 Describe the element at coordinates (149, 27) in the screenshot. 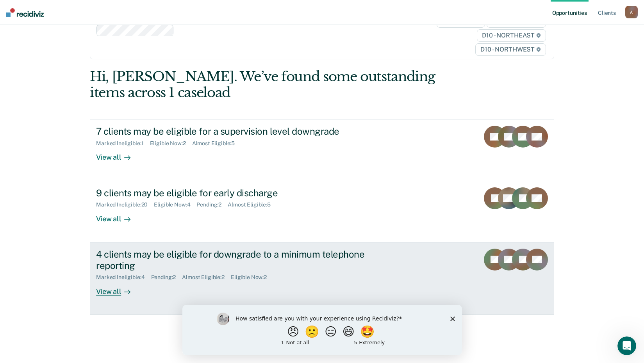

I see `button: 3` at that location.